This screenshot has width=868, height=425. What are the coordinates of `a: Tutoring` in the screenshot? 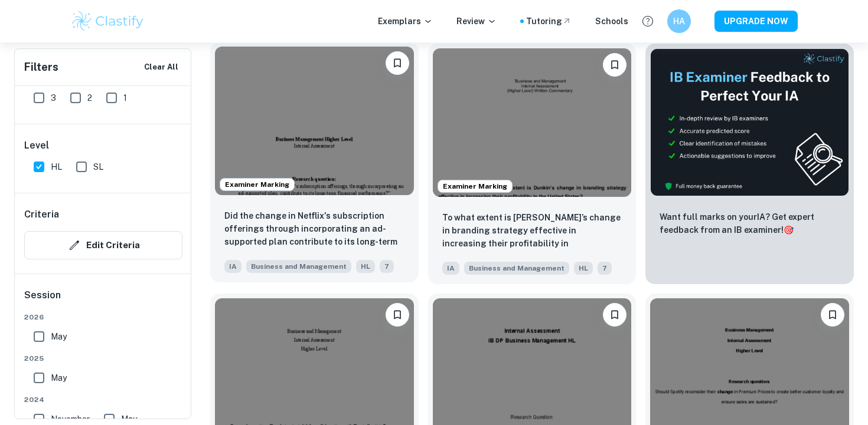 It's located at (549, 21).